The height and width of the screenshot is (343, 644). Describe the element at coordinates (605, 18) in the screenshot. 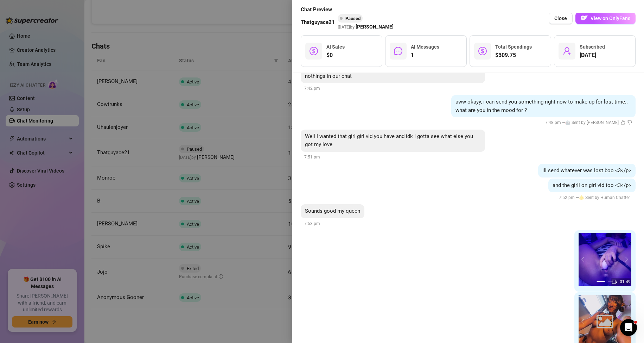

I see `button: OFView on OnlyFans` at that location.